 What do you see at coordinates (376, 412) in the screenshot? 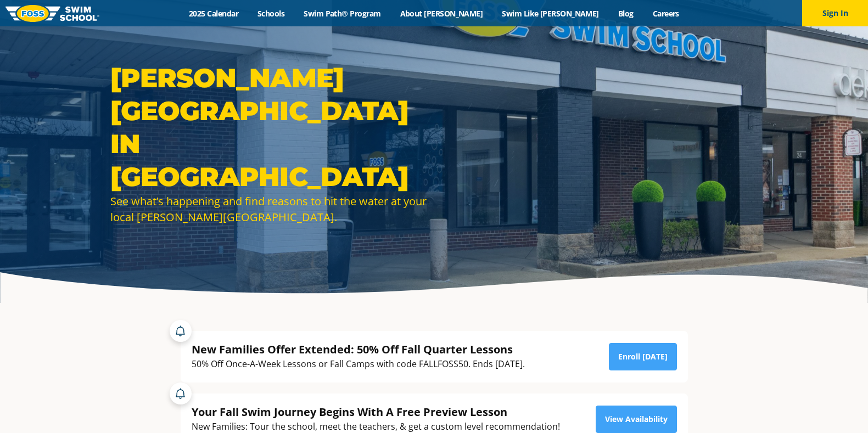
I see `div: Your Fall Swim Journey Begins With A Free Preview Lesson` at bounding box center [376, 412].